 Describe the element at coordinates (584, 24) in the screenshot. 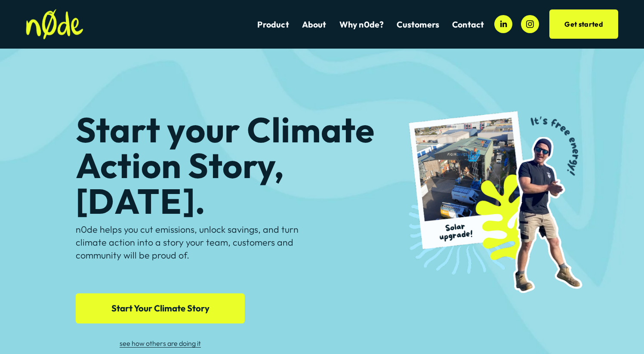

I see `a: Get started` at that location.